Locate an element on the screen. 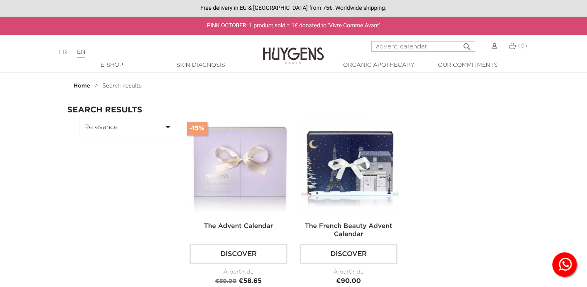 This screenshot has width=587, height=287. img: The Advent Calendar is located at coordinates (240, 167).